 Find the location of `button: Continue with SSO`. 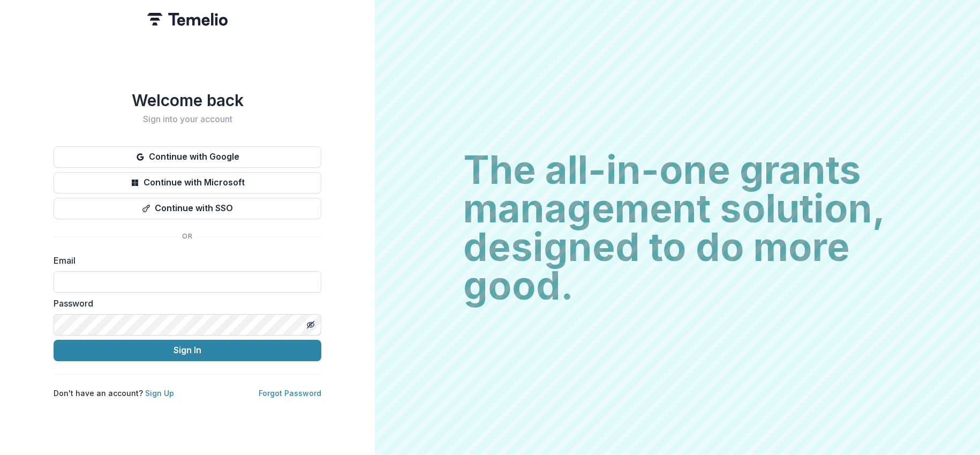

button: Continue with SSO is located at coordinates (187, 208).